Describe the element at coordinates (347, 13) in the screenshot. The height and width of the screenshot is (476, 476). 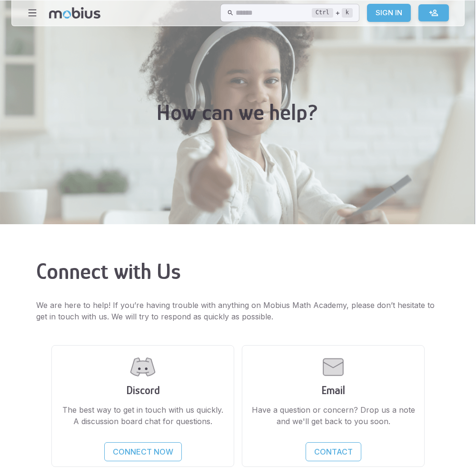
I see `kbd: k` at that location.